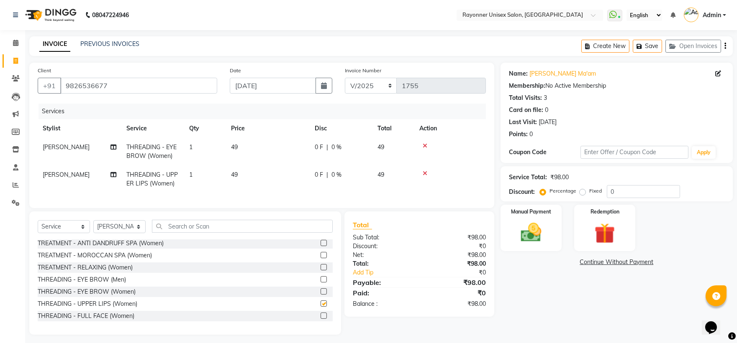  I want to click on button: Open Invoices, so click(693, 46).